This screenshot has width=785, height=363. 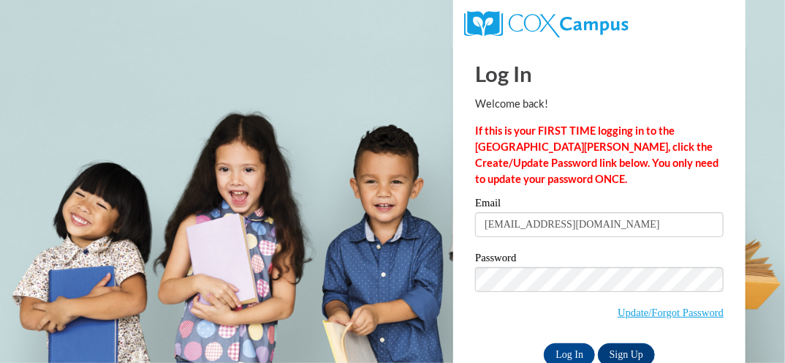 What do you see at coordinates (670, 312) in the screenshot?
I see `a: Update/Forgot Password` at bounding box center [670, 312].